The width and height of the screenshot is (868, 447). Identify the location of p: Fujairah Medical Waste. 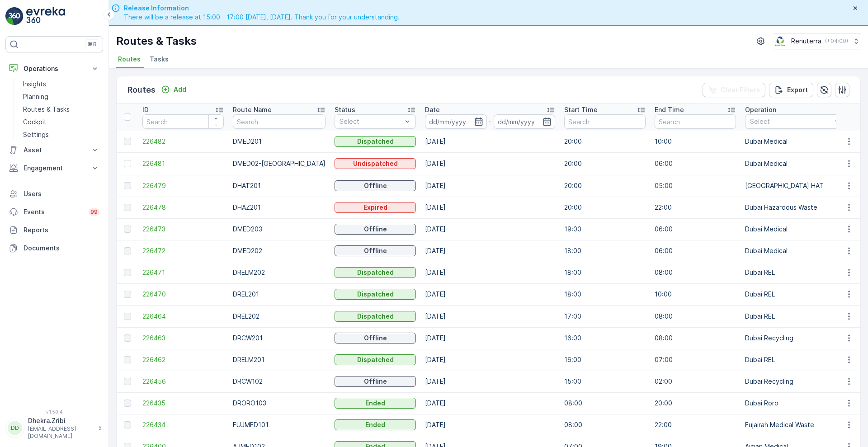
(795, 425).